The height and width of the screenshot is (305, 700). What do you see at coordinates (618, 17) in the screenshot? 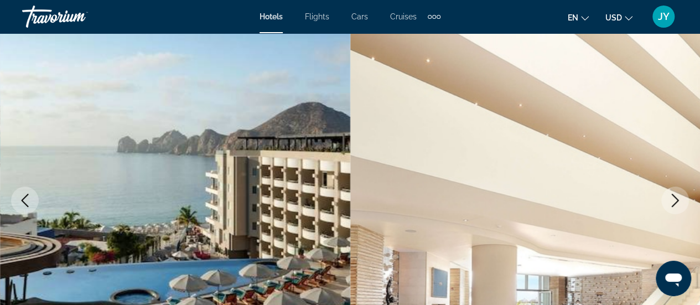
I see `button: Change currency` at bounding box center [618, 17].